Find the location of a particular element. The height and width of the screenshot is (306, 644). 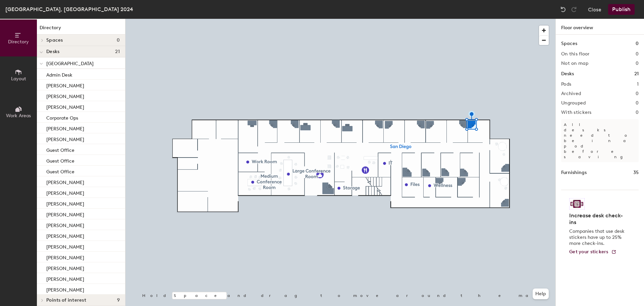

h2: On this floor is located at coordinates (575, 54).